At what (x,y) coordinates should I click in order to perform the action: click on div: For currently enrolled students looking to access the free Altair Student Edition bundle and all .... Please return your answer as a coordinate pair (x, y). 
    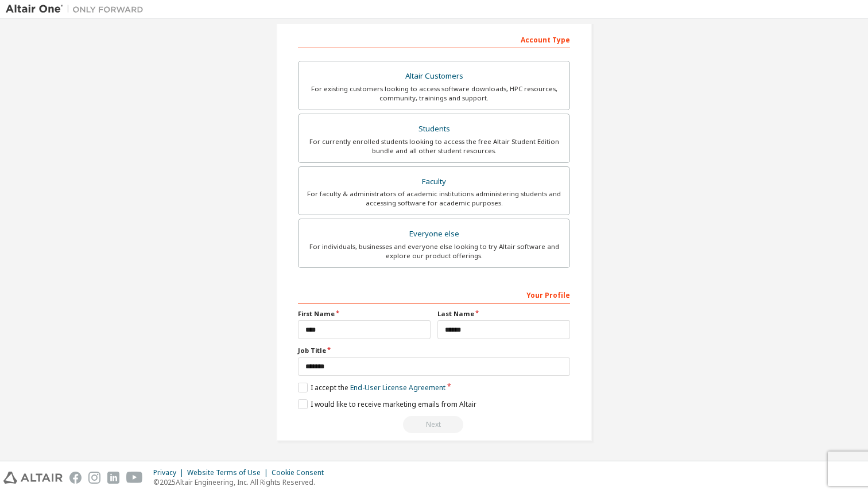
    Looking at the image, I should click on (434, 146).